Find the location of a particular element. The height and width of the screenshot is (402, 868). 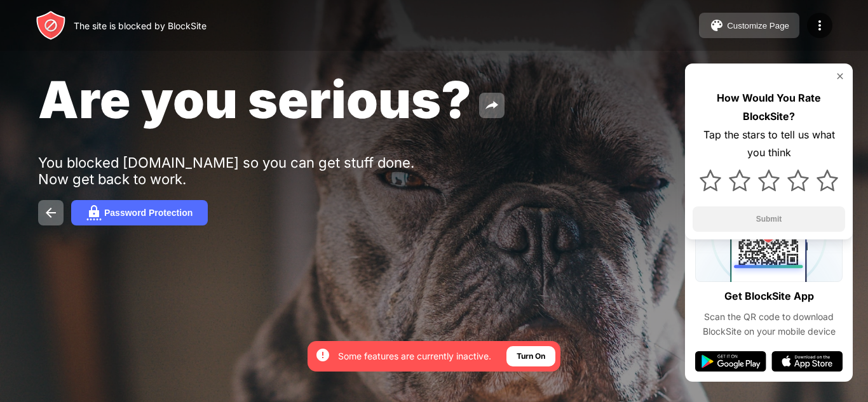

div: Turn On is located at coordinates (530, 356).